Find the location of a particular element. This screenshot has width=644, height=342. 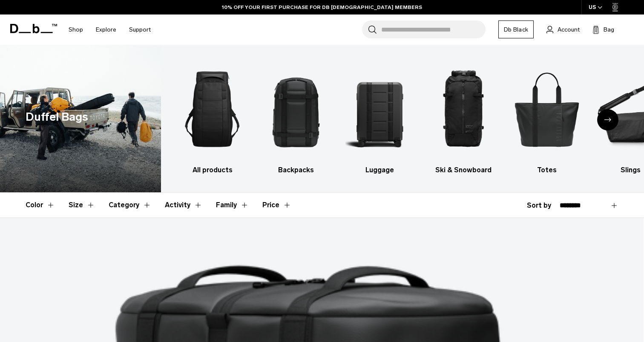

li: 5 / 10 is located at coordinates (547, 116).